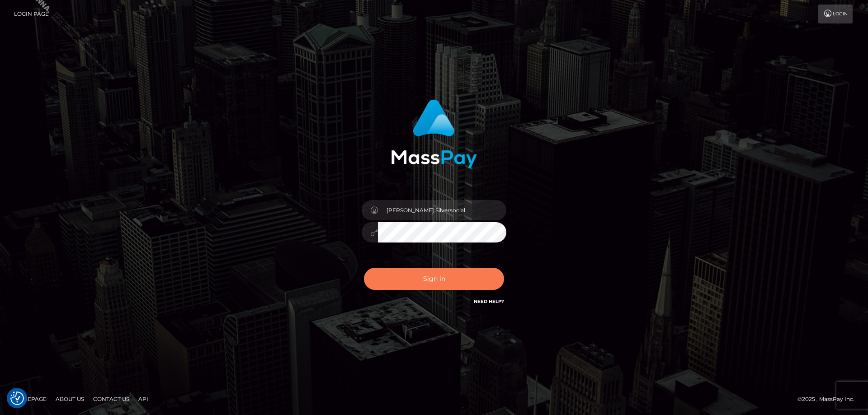 The width and height of the screenshot is (868, 415). I want to click on a: Login Page, so click(31, 14).